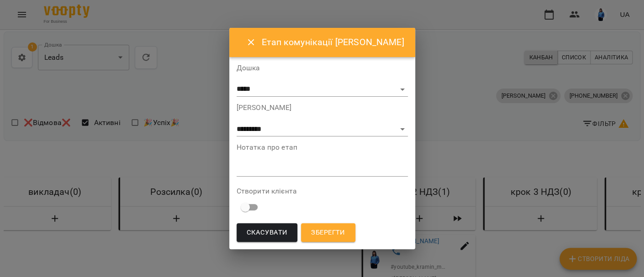 The height and width of the screenshot is (277, 644). I want to click on label: Нотатка про етап, so click(322, 148).